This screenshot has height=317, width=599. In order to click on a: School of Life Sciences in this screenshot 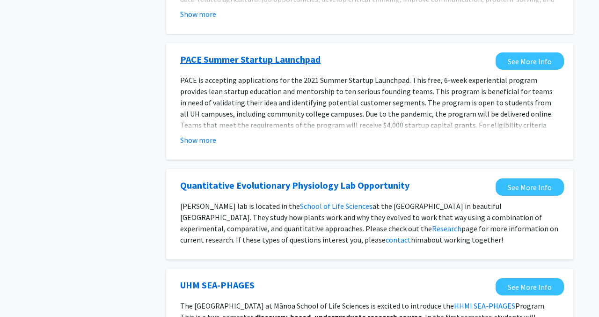, I will do `click(336, 206)`.